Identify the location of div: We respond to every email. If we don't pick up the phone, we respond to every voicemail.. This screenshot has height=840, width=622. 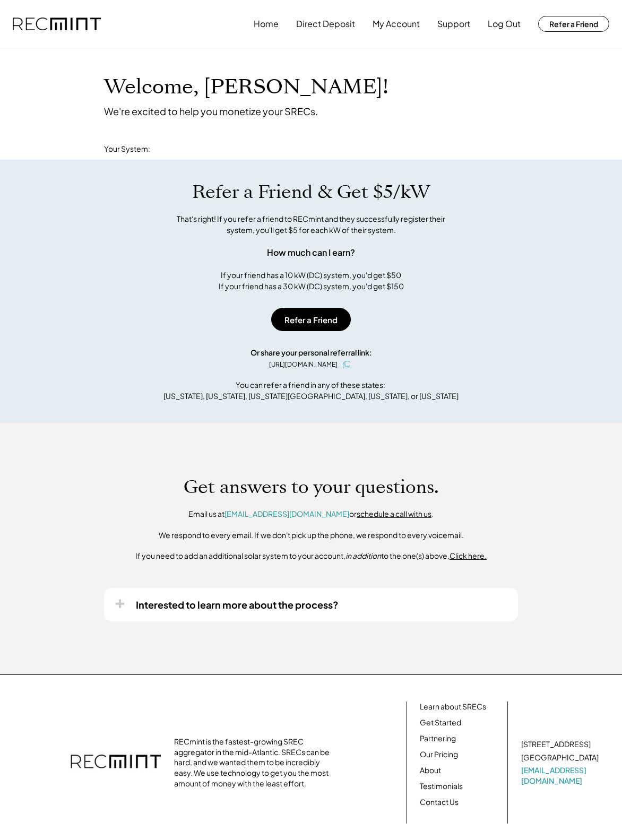
(311, 535).